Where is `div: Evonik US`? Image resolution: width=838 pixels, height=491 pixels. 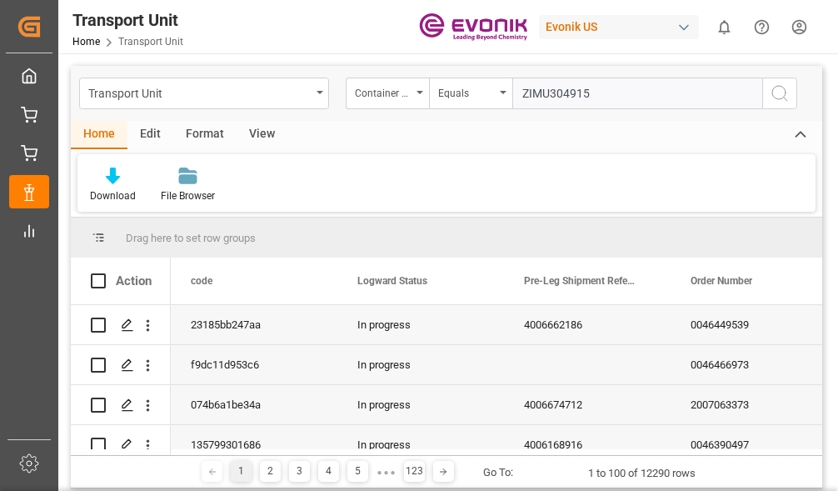
div: Evonik US is located at coordinates (619, 27).